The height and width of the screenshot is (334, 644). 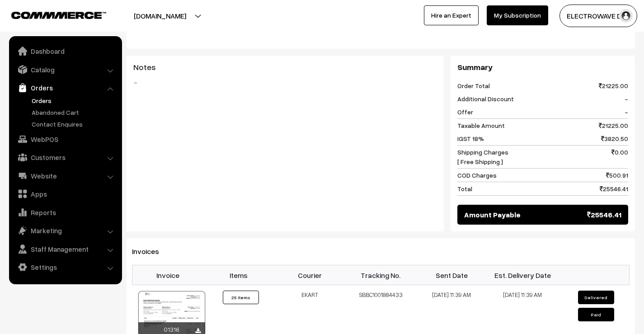 I want to click on img: COMMMERCE, so click(x=59, y=15).